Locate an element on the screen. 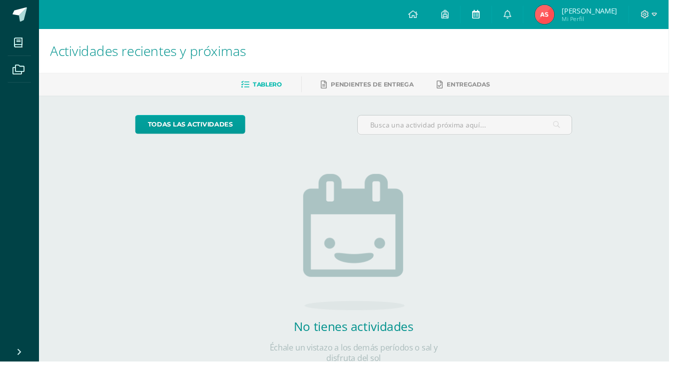  img: 2b048c74de471539ad16713a0f913926.png is located at coordinates (564, 15).